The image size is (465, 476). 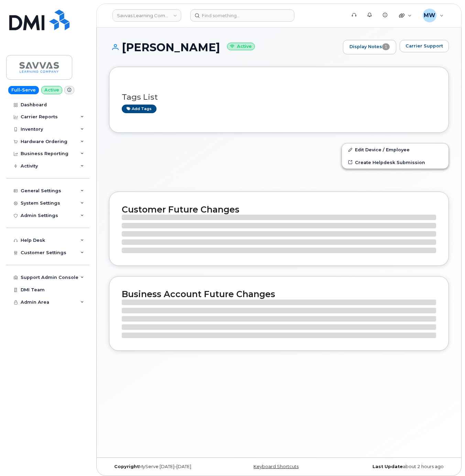 I want to click on a: Edit Device / Employee, so click(x=395, y=150).